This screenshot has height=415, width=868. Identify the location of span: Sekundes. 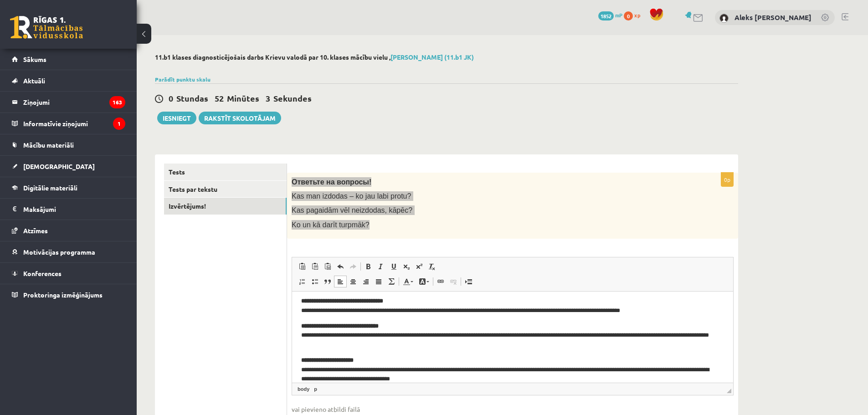
(292, 98).